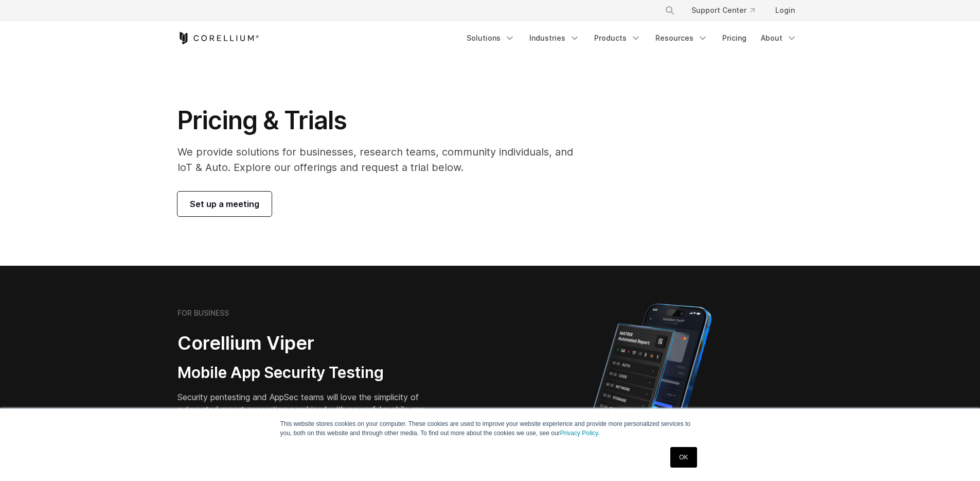  What do you see at coordinates (203, 313) in the screenshot?
I see `h6: FOR BUSINESS` at bounding box center [203, 313].